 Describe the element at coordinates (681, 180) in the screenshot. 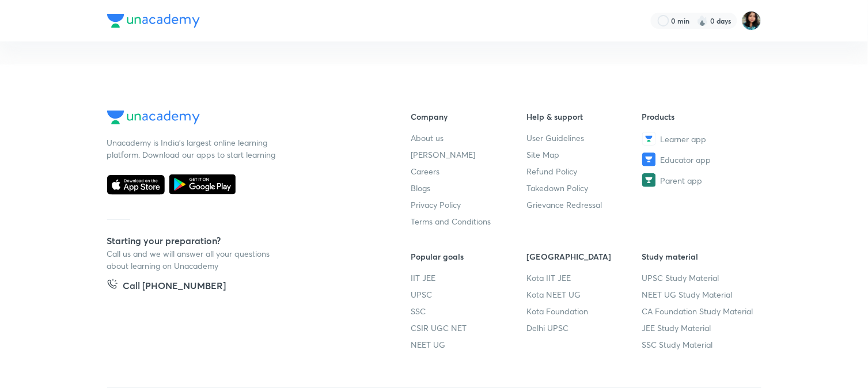

I see `span: Parent app` at that location.